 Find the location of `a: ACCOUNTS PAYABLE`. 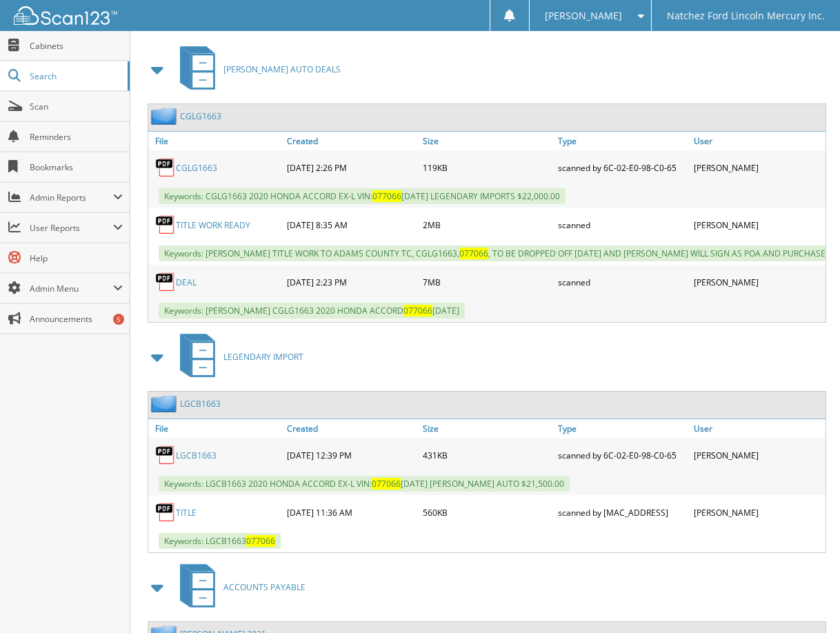

a: ACCOUNTS PAYABLE is located at coordinates (239, 587).